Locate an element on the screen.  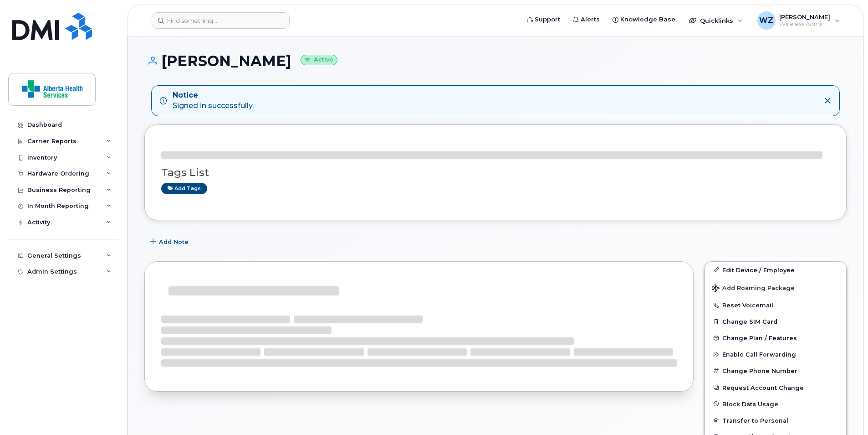
button: Request Account Change is located at coordinates (775, 388).